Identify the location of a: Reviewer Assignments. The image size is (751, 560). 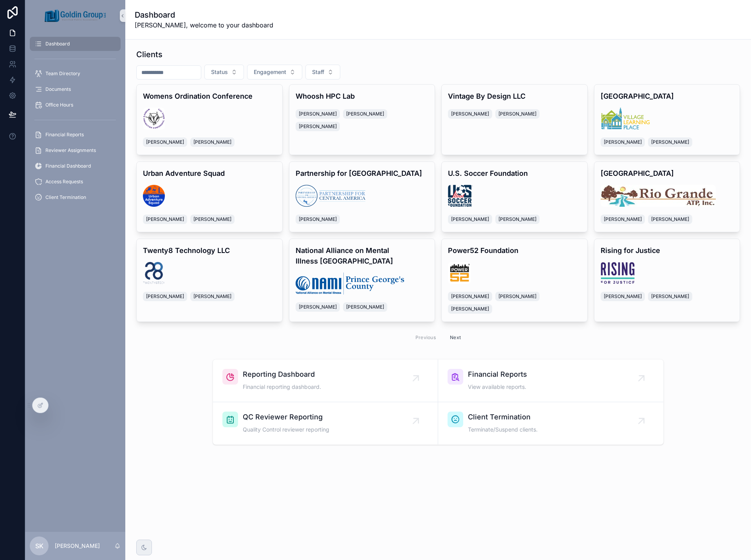
(75, 150).